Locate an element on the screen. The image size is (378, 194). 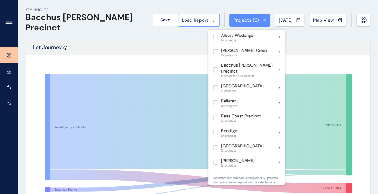
span: 14 projects is located at coordinates (237, 40).